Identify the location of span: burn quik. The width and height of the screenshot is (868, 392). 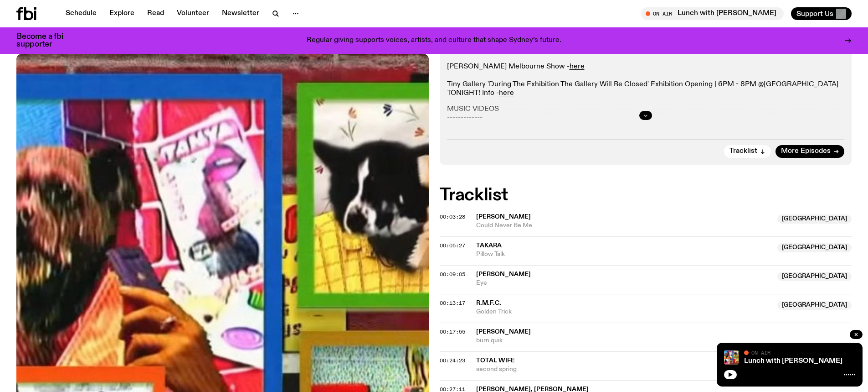
(664, 340).